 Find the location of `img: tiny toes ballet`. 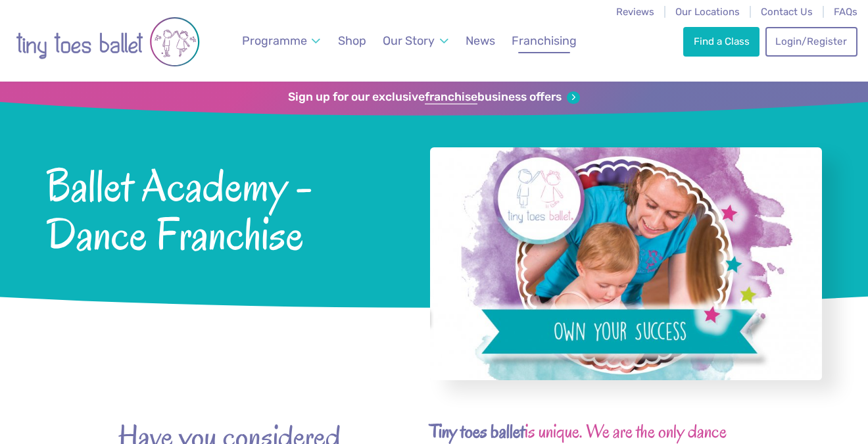

img: tiny toes ballet is located at coordinates (108, 42).